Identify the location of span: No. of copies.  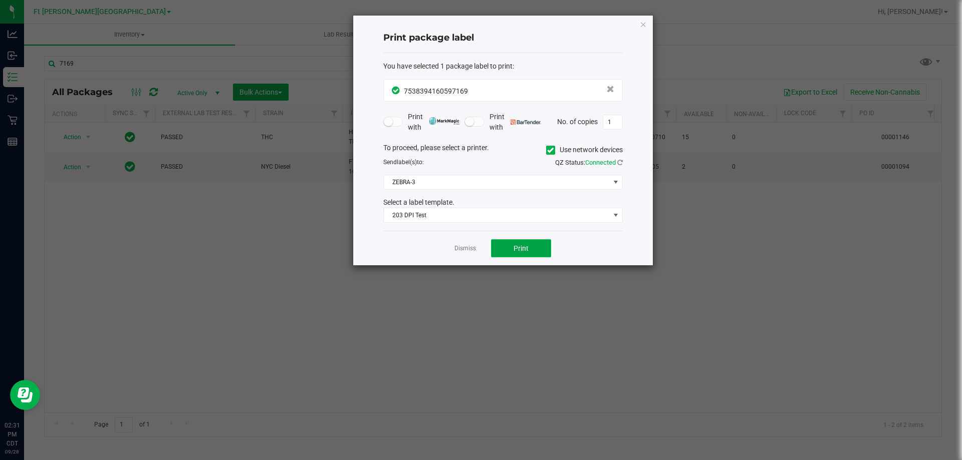
(577, 121).